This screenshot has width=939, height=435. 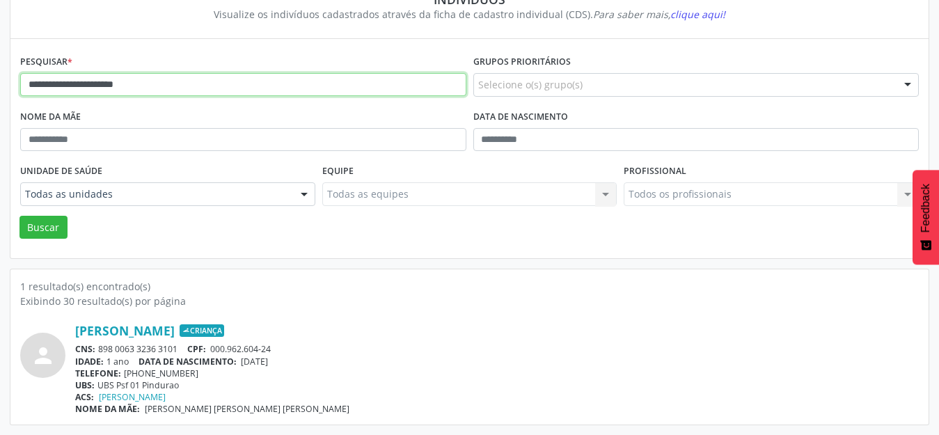 I want to click on button: Buscar, so click(x=43, y=228).